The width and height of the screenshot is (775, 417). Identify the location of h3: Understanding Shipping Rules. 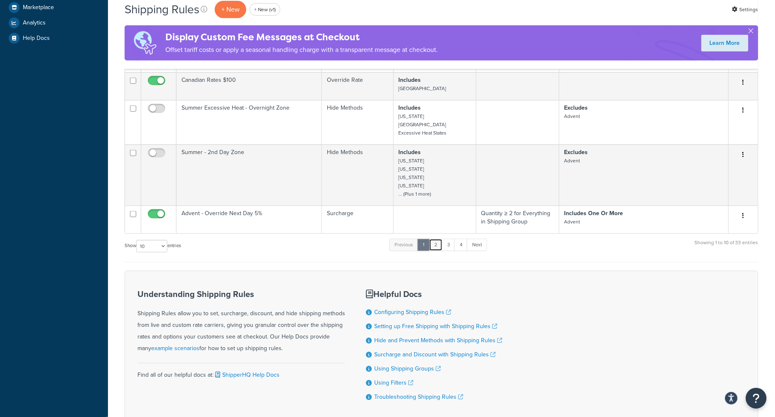
(241, 295).